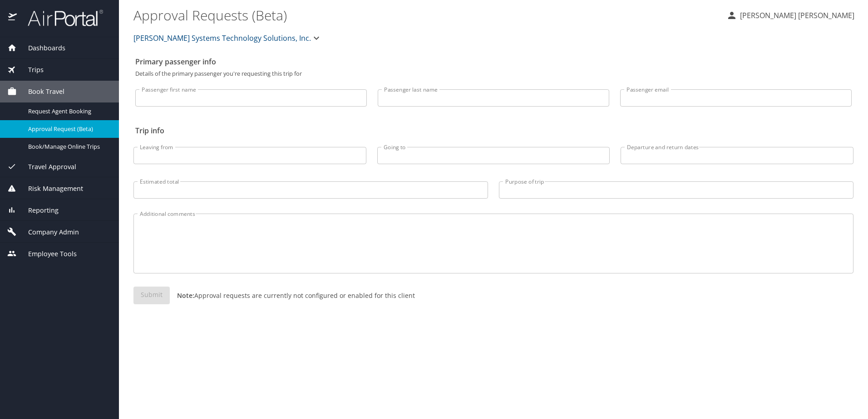 This screenshot has width=868, height=419. I want to click on span: Travel Approval, so click(46, 167).